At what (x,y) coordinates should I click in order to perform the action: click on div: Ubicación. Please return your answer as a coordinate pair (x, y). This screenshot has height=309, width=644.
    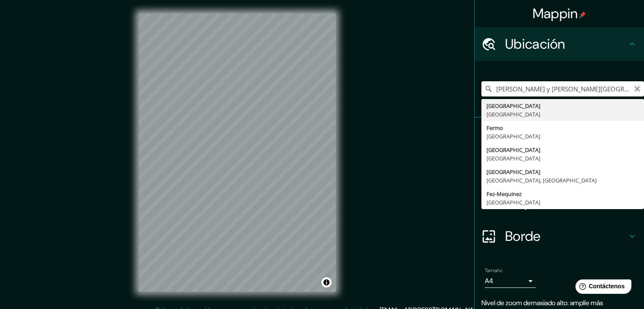
    Looking at the image, I should click on (559, 44).